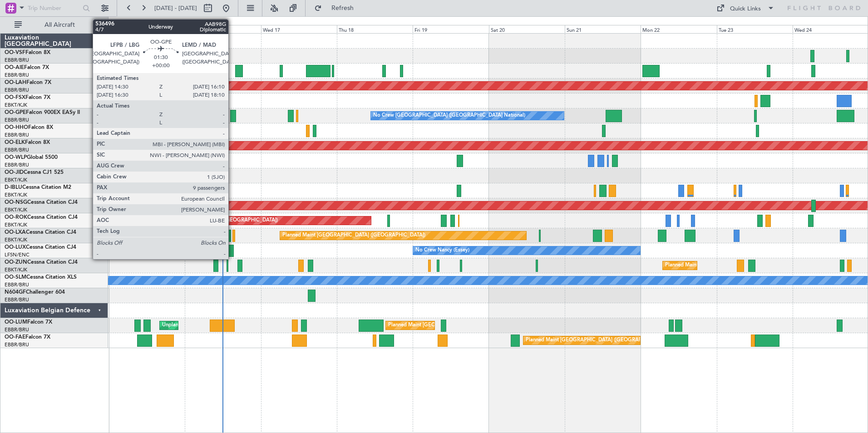 The image size is (868, 433). I want to click on a: OO-ELKFalcon 8X, so click(27, 143).